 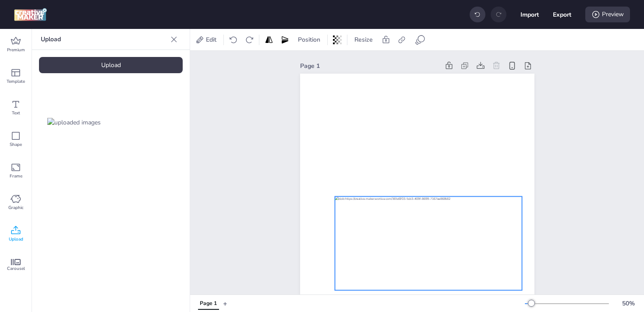 What do you see at coordinates (16, 176) in the screenshot?
I see `span: Frame` at bounding box center [16, 176].